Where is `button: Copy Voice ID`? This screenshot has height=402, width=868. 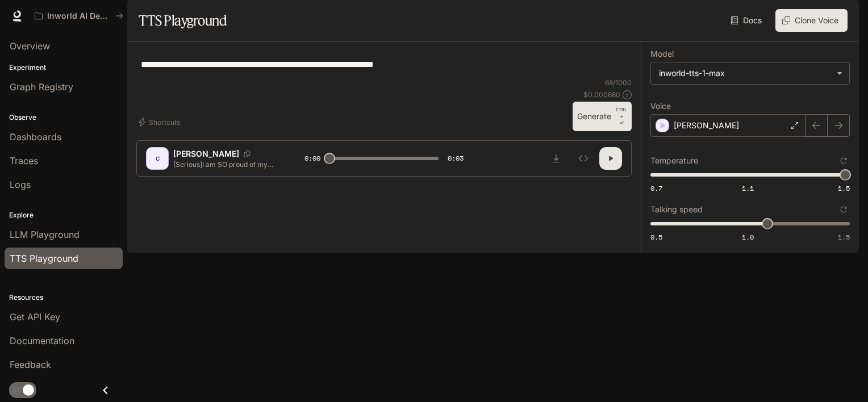 button: Copy Voice ID is located at coordinates (247, 154).